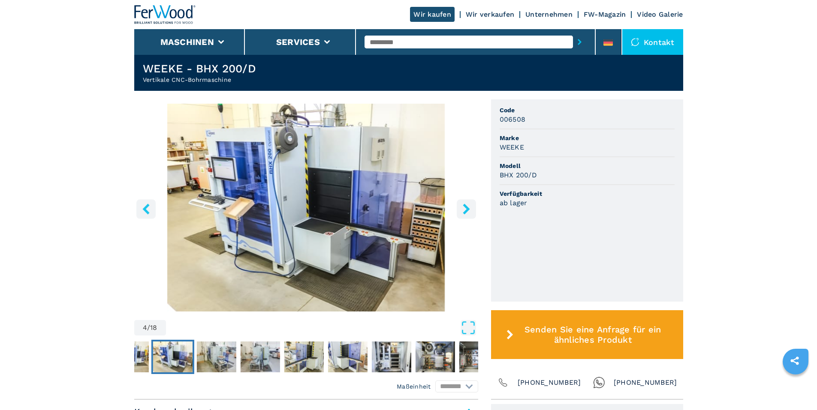  Describe the element at coordinates (518, 175) in the screenshot. I see `h3: BHX 200/D` at that location.